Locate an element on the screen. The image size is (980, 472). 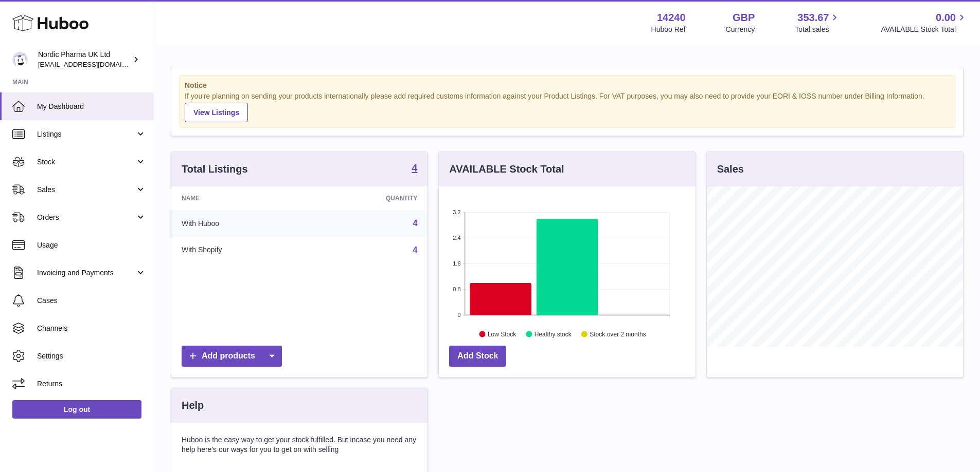
div: Huboo Ref is located at coordinates (668, 29).